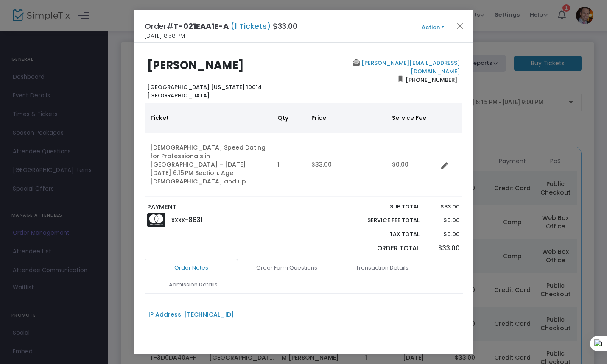 This screenshot has height=364, width=607. I want to click on td: 1, so click(289, 165).